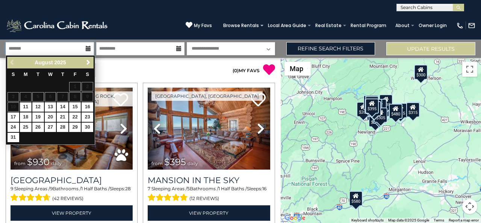 Image resolution: width=481 pixels, height=223 pixels. I want to click on div: $635, so click(386, 102).